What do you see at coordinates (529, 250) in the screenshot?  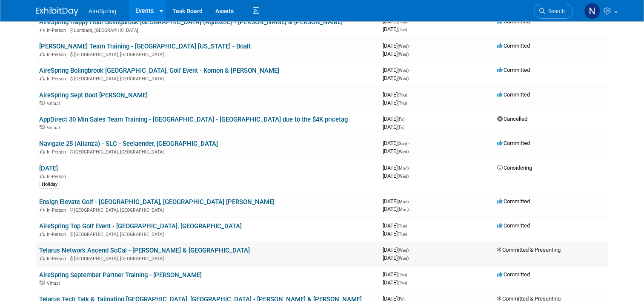 I see `span: Committed & Presenting` at bounding box center [529, 250].